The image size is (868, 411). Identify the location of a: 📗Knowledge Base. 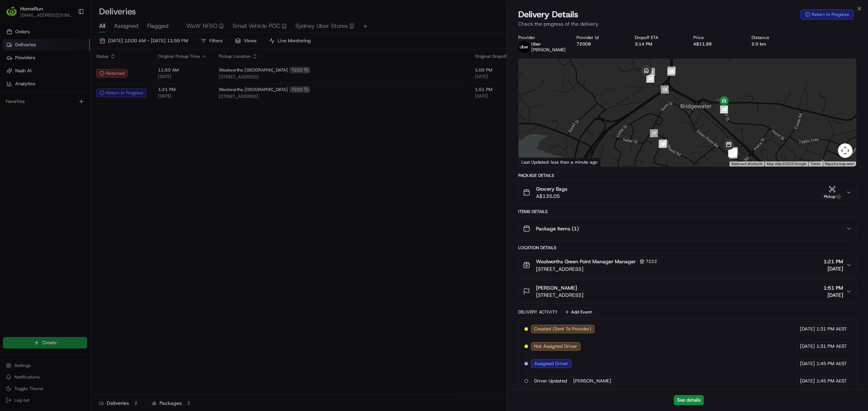
(31, 109).